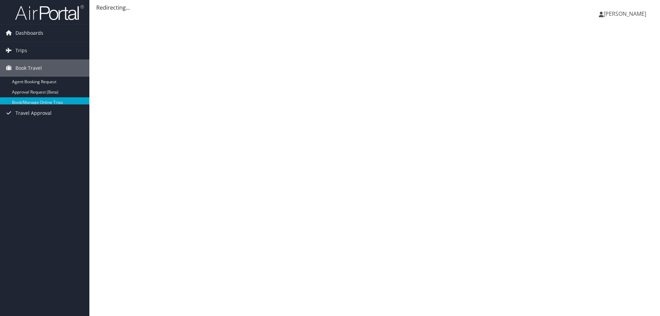  Describe the element at coordinates (50, 12) in the screenshot. I see `img: airportal-logo.png` at that location.